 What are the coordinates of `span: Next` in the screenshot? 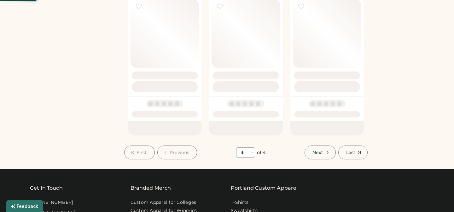 It's located at (318, 153).